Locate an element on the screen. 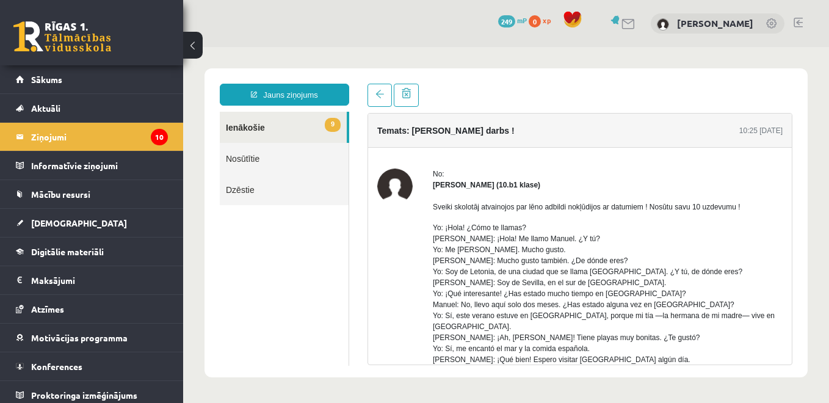  a: Rīgas 1. Tālmācības vidusskola is located at coordinates (62, 37).